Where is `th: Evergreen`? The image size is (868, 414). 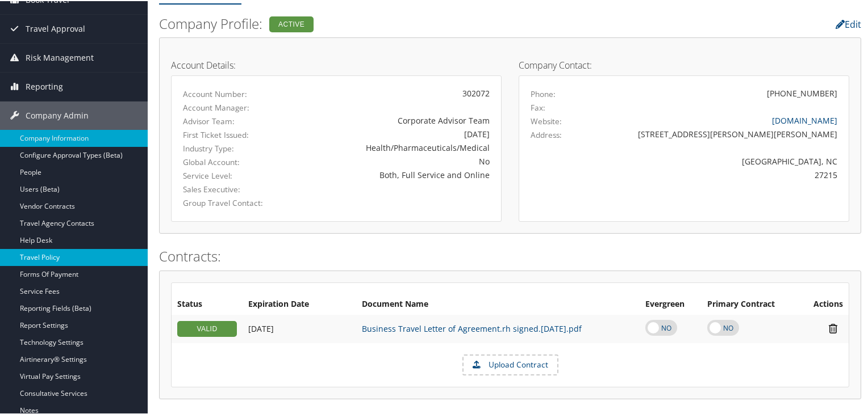
th: Evergreen is located at coordinates (670, 303).